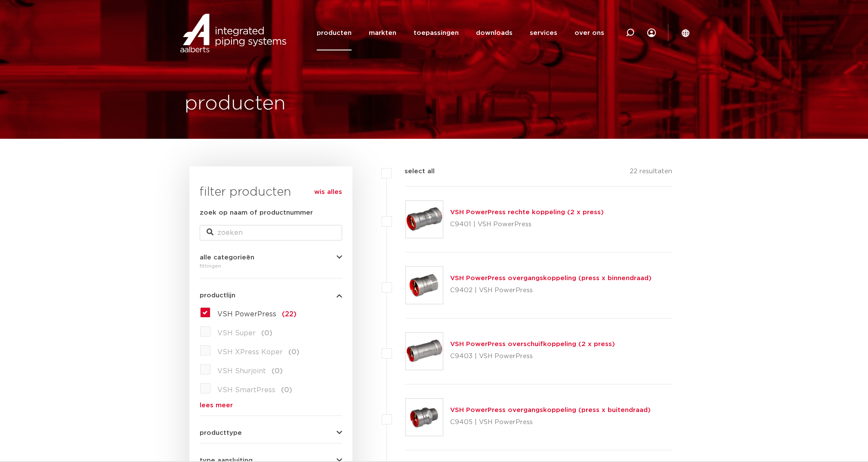 Image resolution: width=868 pixels, height=462 pixels. What do you see at coordinates (550, 422) in the screenshot?
I see `p: C9405 | VSH PowerPress` at bounding box center [550, 422].